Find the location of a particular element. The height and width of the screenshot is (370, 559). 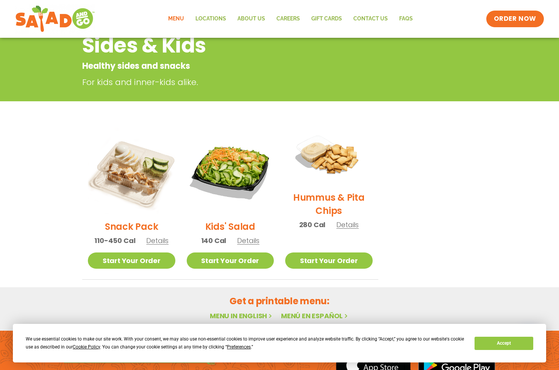

span: ORDER NOW is located at coordinates (515, 19).